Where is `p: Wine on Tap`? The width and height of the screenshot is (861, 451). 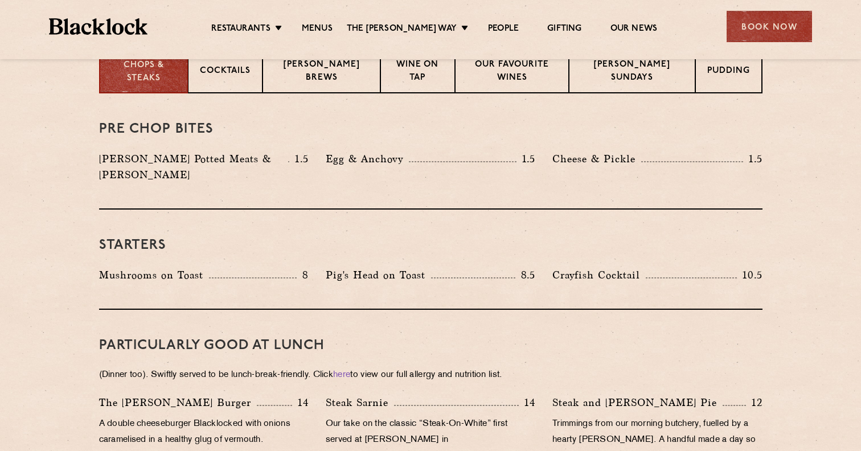 p: Wine on Tap is located at coordinates (418, 72).